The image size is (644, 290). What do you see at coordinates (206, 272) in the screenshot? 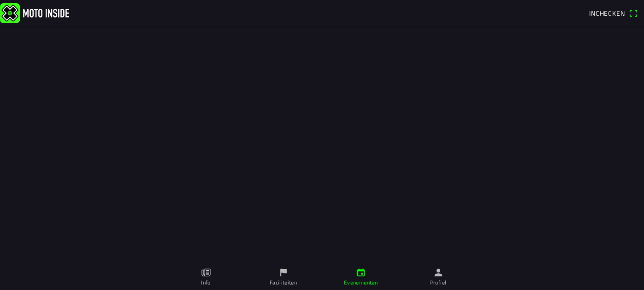
I see `ion-icon: paper` at bounding box center [206, 272].